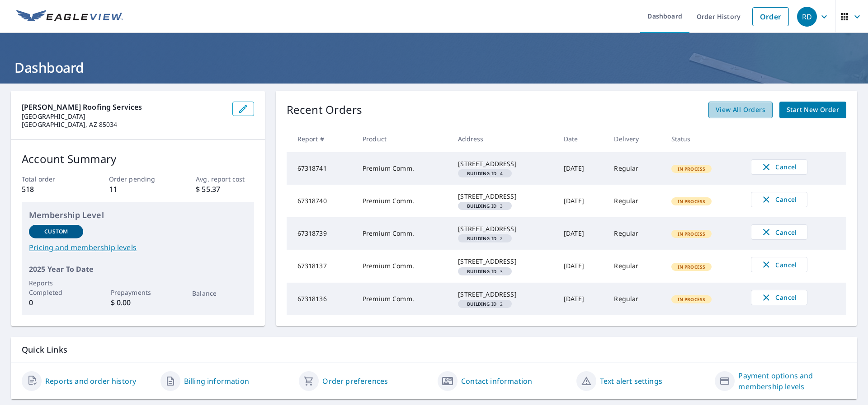 This screenshot has width=868, height=405. What do you see at coordinates (50, 179) in the screenshot?
I see `p: Total order` at bounding box center [50, 179].